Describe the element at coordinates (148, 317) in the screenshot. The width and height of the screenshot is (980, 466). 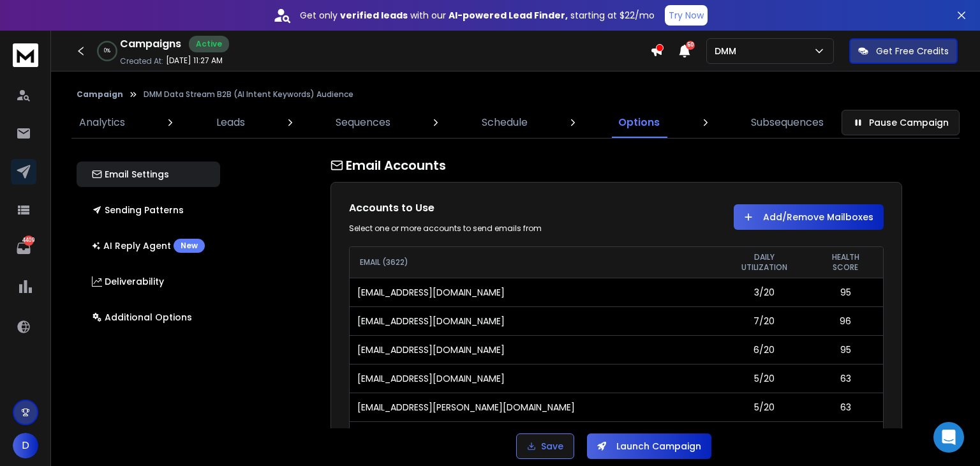
I see `button: Additional Options` at that location.